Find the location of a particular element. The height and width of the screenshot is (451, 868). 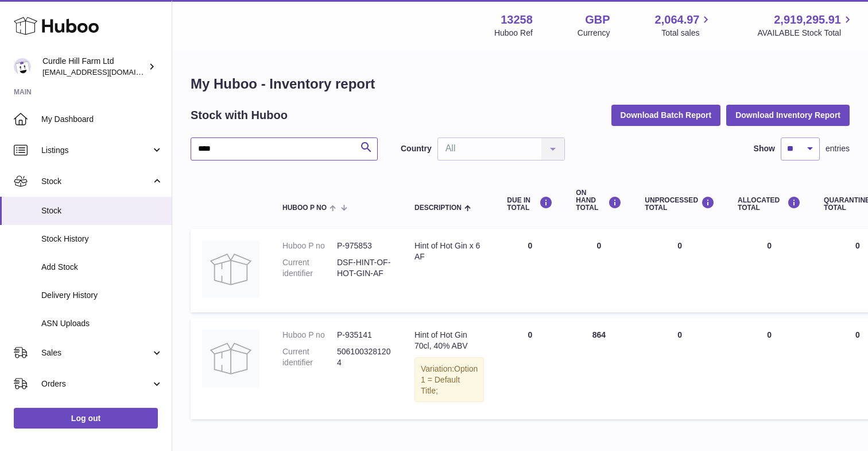

strong: GBP is located at coordinates (597, 19).